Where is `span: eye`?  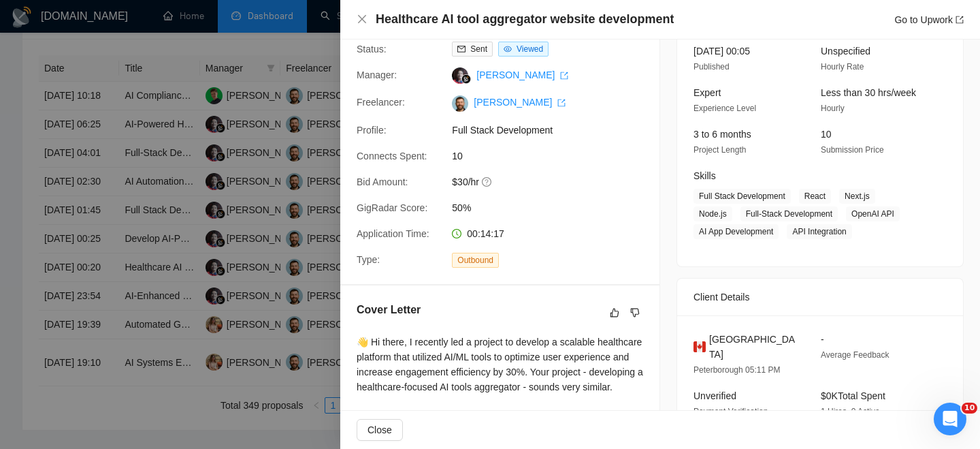
span: eye is located at coordinates (508, 49).